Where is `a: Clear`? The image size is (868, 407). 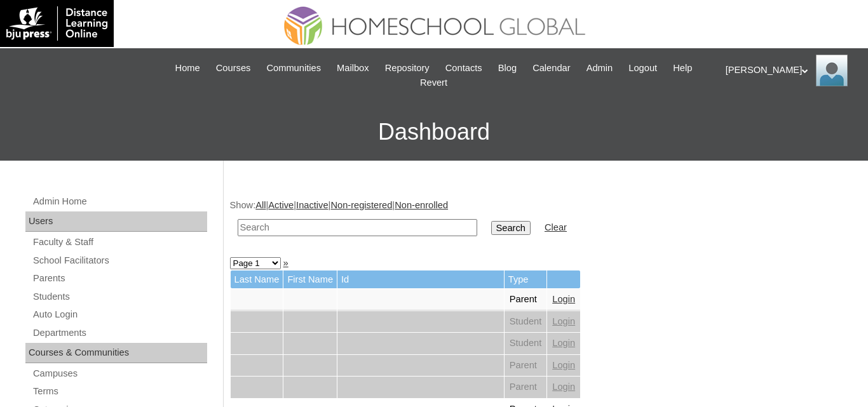 a: Clear is located at coordinates (555, 227).